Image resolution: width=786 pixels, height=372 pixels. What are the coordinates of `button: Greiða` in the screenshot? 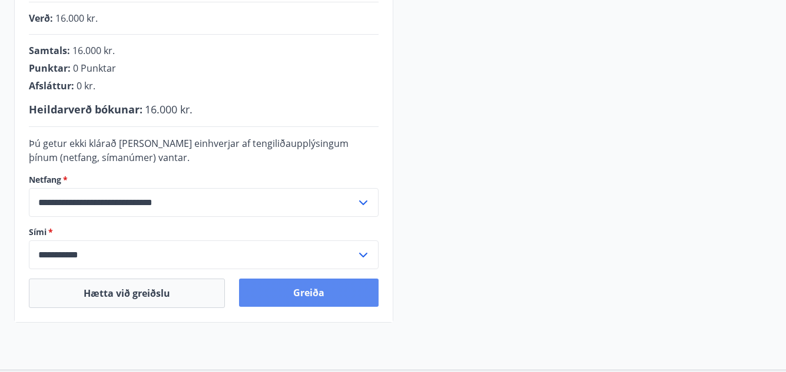 It's located at (308, 293).